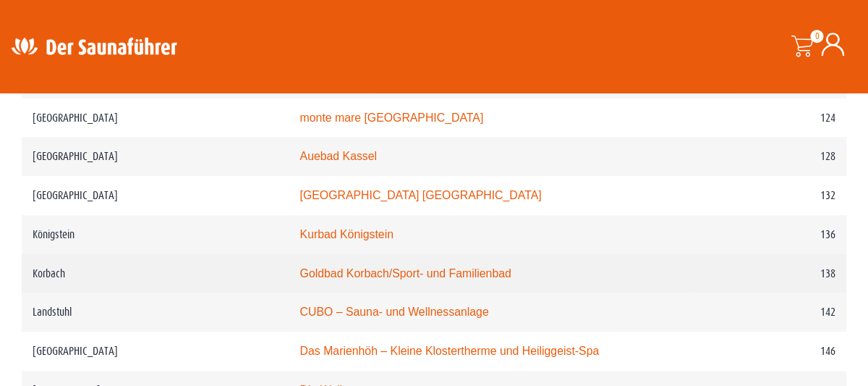 The height and width of the screenshot is (386, 868). Describe the element at coordinates (154, 273) in the screenshot. I see `td: Korbach` at that location.